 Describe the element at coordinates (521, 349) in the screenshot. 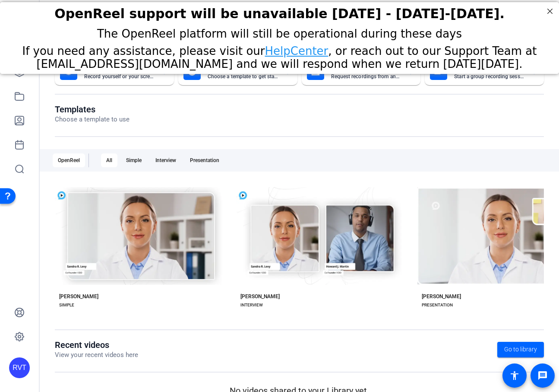

I see `span: Go to library` at that location.